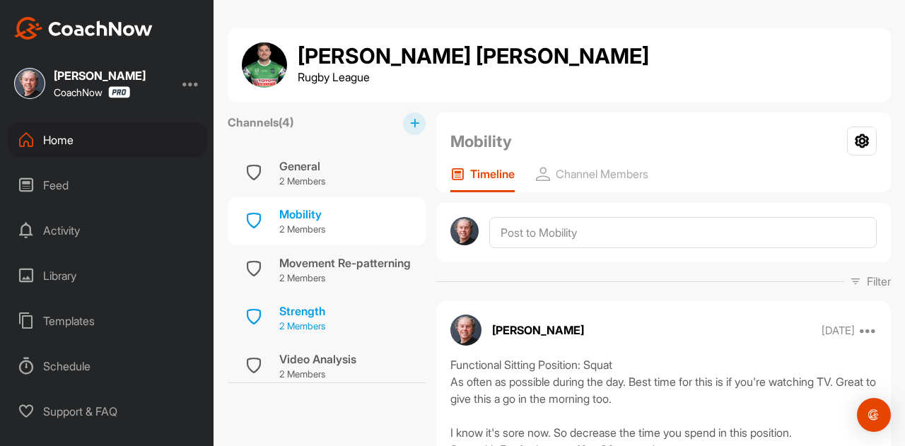 This screenshot has width=905, height=446. I want to click on p: Timeline, so click(492, 174).